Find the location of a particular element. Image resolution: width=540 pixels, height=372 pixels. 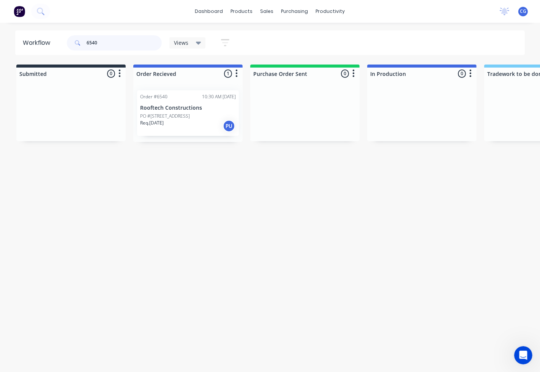

div: productivity is located at coordinates (330, 11).